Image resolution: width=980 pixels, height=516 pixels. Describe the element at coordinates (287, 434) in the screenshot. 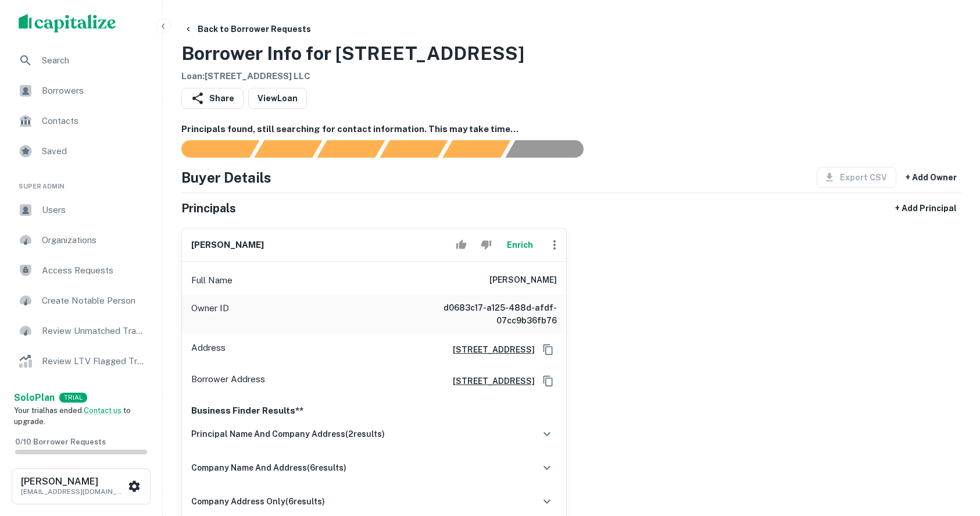

I see `h6: principal name and company address ( 2 results)` at that location.